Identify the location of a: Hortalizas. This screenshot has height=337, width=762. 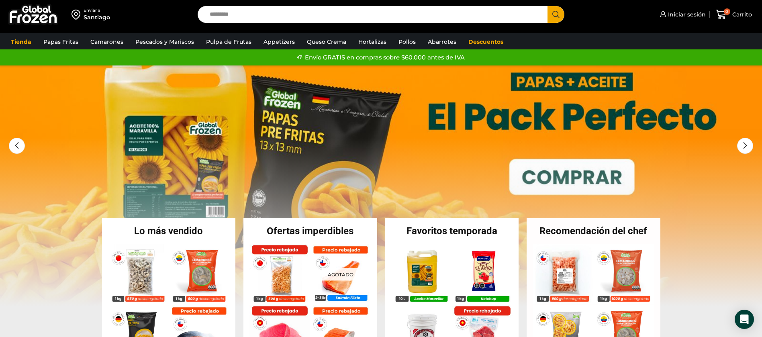
(372, 42).